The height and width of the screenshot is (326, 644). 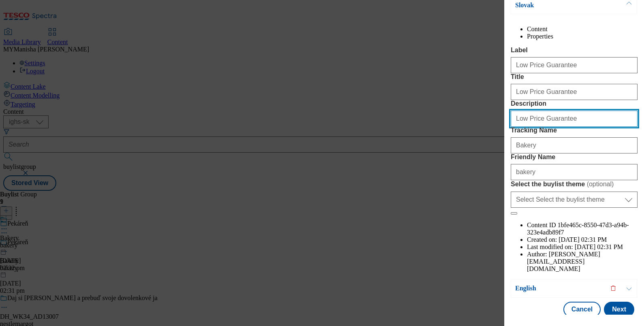 What do you see at coordinates (574, 92) in the screenshot?
I see `input: Enter Title` at bounding box center [574, 92].